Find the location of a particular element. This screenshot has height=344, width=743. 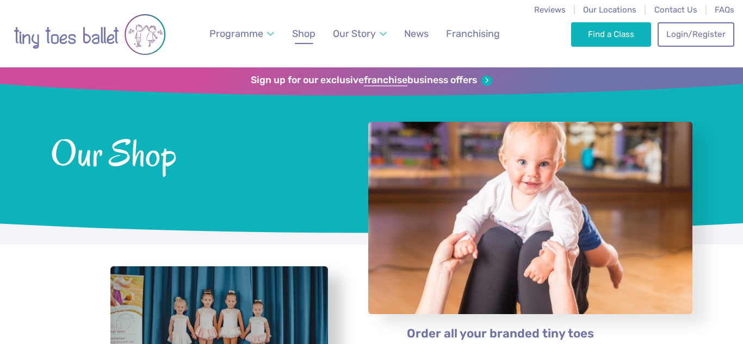

a: Reviews is located at coordinates (550, 10).